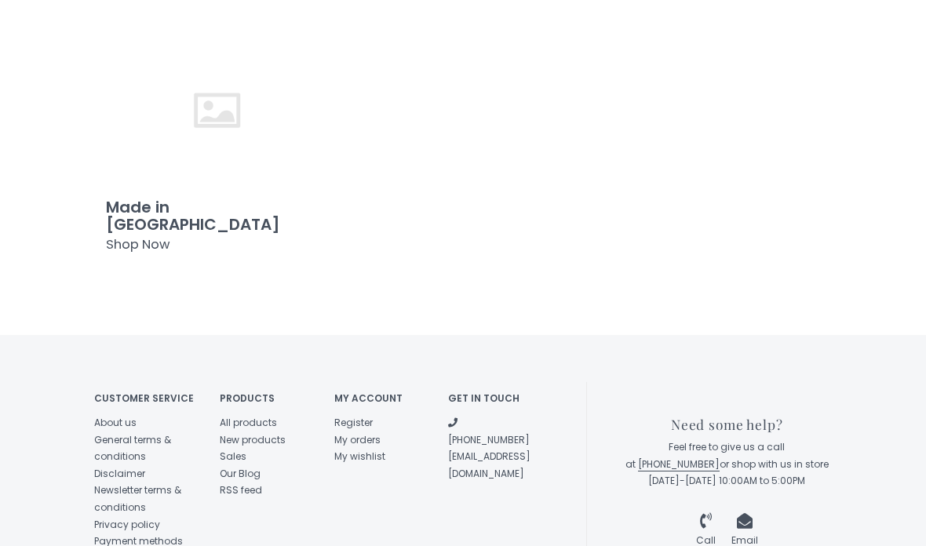  What do you see at coordinates (253, 440) in the screenshot?
I see `a: New products` at bounding box center [253, 440].